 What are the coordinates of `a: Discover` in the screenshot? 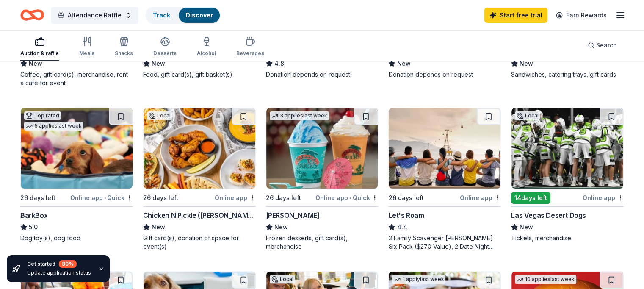 It's located at (199, 15).